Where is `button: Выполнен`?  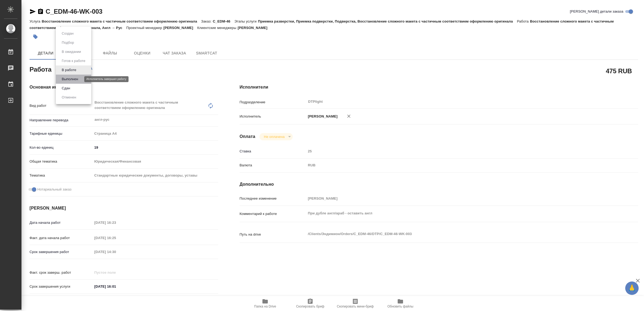
button: Выполнен is located at coordinates (70, 79).